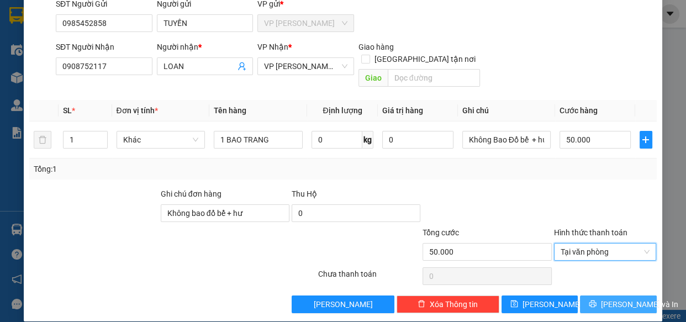 The width and height of the screenshot is (686, 322). I want to click on span: Thu Hộ, so click(304, 194).